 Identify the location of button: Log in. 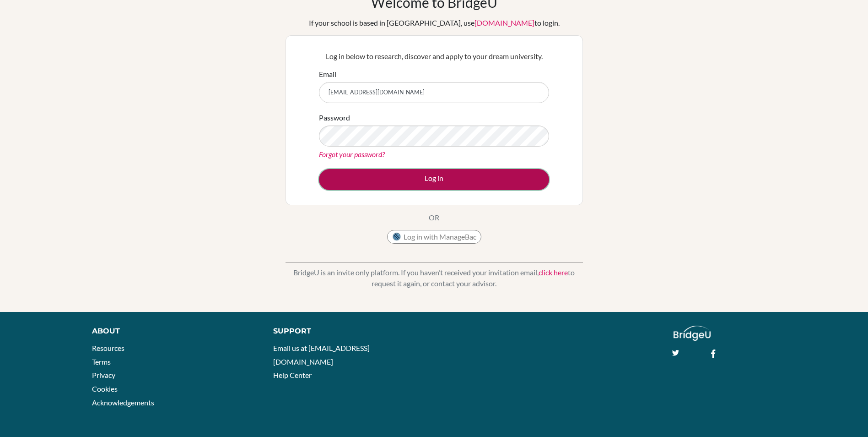
(434, 179).